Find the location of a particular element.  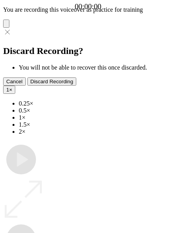

button: Discard Recording is located at coordinates (52, 81).